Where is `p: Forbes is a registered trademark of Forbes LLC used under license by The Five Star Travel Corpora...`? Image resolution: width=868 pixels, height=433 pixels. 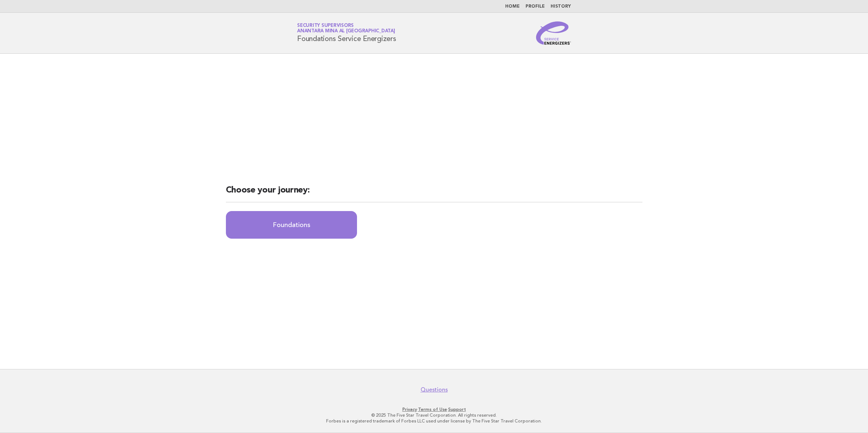 p: Forbes is a registered trademark of Forbes LLC used under license by The Five Star Travel Corpora... is located at coordinates (434, 421).